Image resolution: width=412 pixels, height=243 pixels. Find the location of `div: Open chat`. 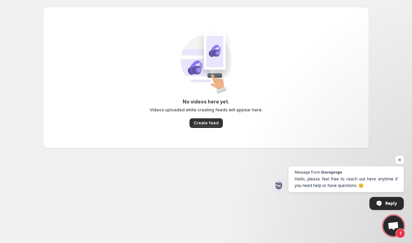

div: Open chat is located at coordinates (393, 226).